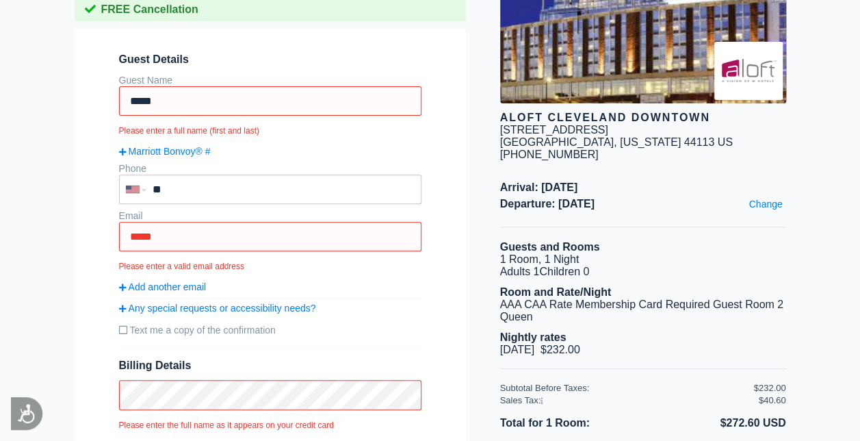 This screenshot has height=441, width=860. What do you see at coordinates (770, 387) in the screenshot?
I see `div: $232.00` at bounding box center [770, 387].